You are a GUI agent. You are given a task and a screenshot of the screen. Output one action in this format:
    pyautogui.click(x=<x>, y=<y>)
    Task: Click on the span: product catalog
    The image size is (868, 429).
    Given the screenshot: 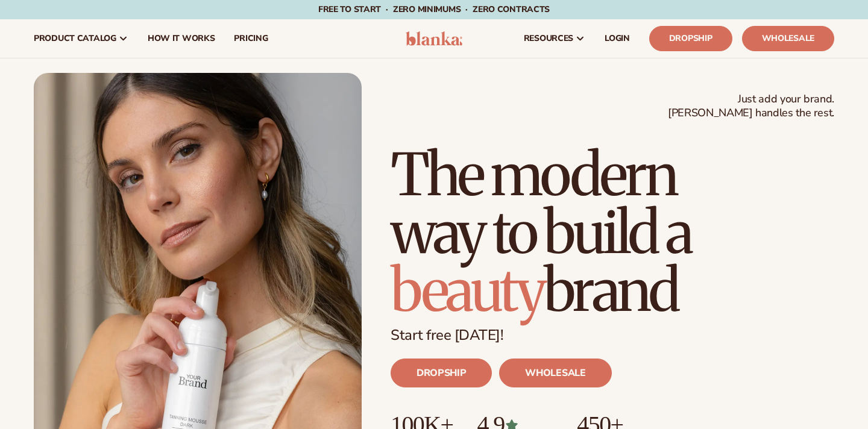 What is the action you would take?
    pyautogui.click(x=74, y=38)
    